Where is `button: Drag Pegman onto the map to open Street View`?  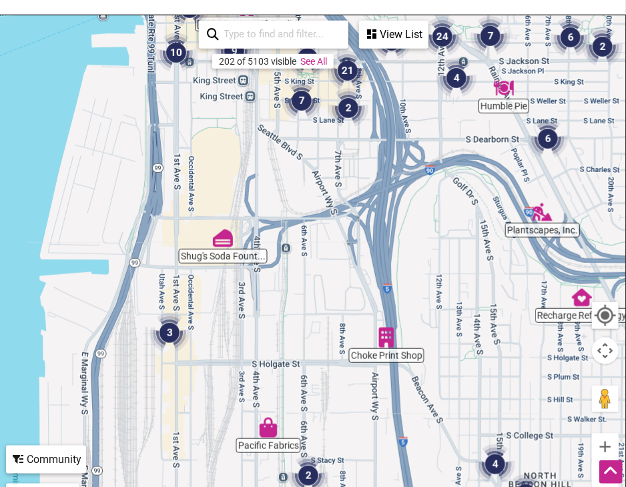 button: Drag Pegman onto the map to open Street View is located at coordinates (605, 399).